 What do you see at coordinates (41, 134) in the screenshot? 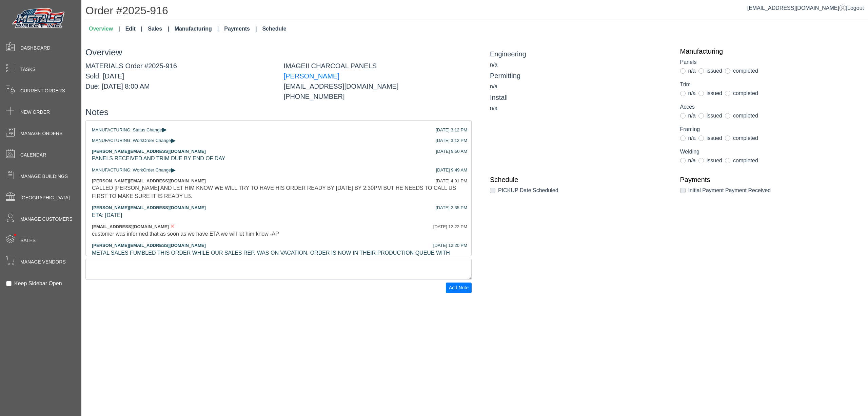
I see `span: Manage Orders` at bounding box center [41, 134].